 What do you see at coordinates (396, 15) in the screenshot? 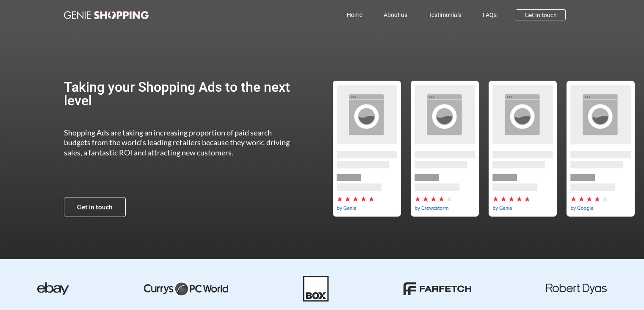
I see `a: About us` at bounding box center [396, 15].